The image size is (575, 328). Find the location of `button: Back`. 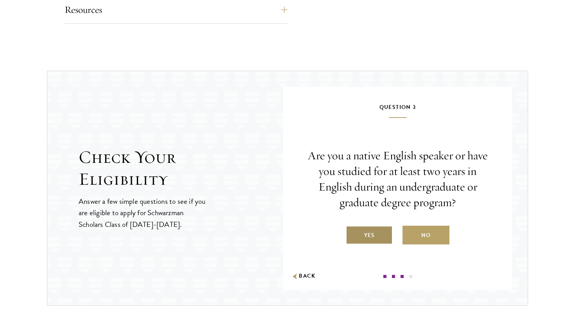

button: Back is located at coordinates (303, 276).